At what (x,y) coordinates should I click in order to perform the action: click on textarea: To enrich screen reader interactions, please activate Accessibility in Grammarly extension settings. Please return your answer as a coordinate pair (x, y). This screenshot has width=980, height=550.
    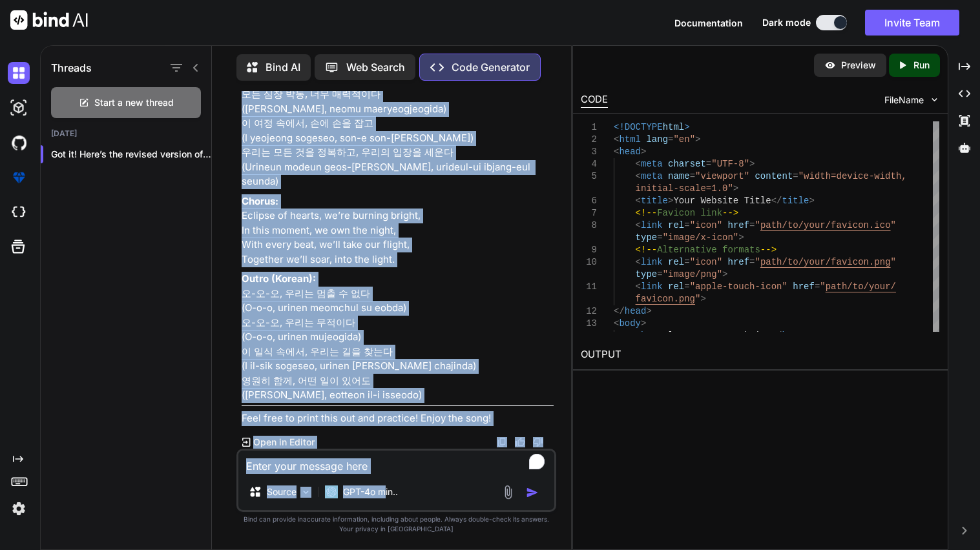
    Looking at the image, I should click on (396, 463).